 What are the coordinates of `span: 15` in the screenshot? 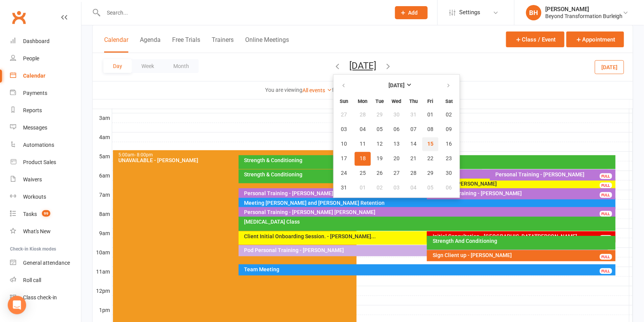 It's located at (430, 144).